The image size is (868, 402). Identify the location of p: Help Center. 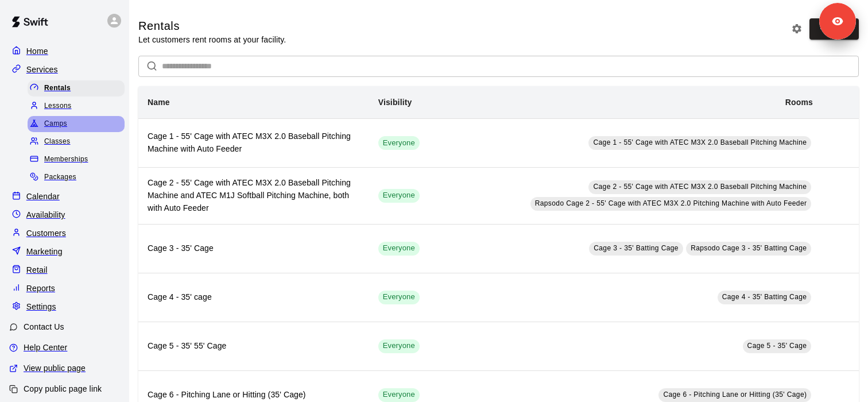
(46, 347).